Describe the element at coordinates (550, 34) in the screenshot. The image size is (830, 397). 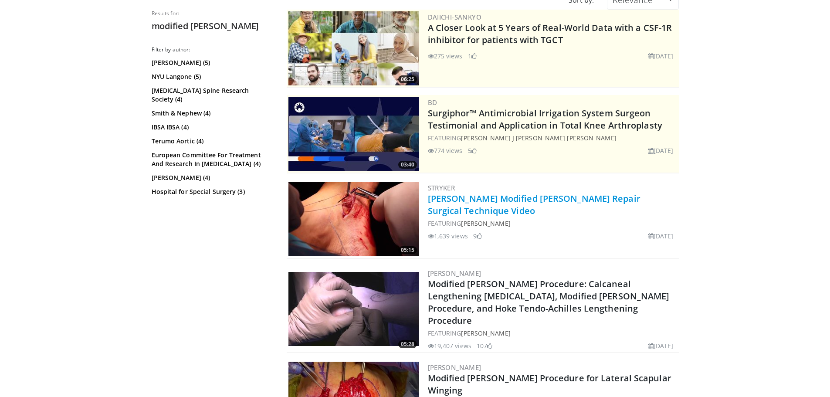
I see `a: A Closer Look at 5 Years of Real-World Data with a CSF-1R inhibitor for patients with TGCT` at that location.